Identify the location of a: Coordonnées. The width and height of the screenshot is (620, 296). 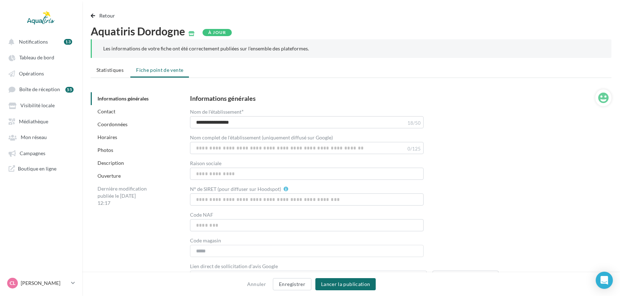
(113, 124).